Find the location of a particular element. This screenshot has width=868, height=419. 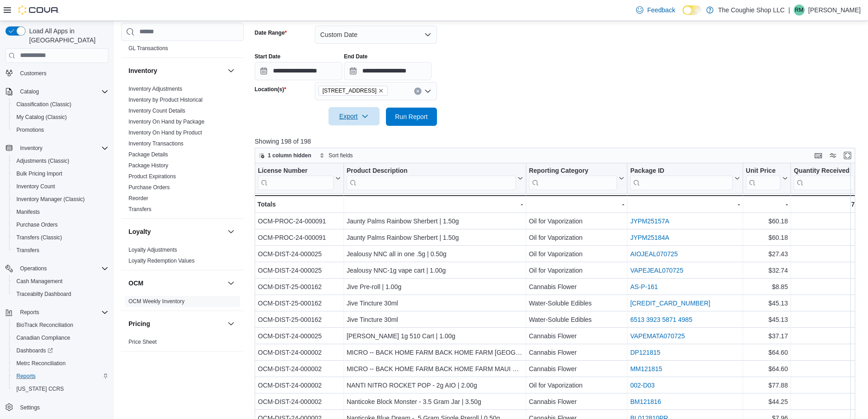

span: OCM Weekly Inventory is located at coordinates (156, 301).